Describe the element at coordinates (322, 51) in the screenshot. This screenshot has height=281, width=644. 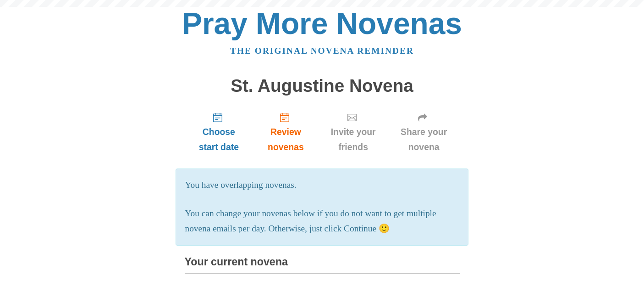
I see `a: The original novena reminder` at that location.